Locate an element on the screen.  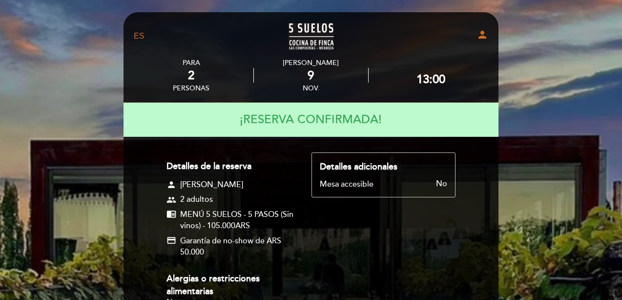
div: 9 is located at coordinates (311, 75).